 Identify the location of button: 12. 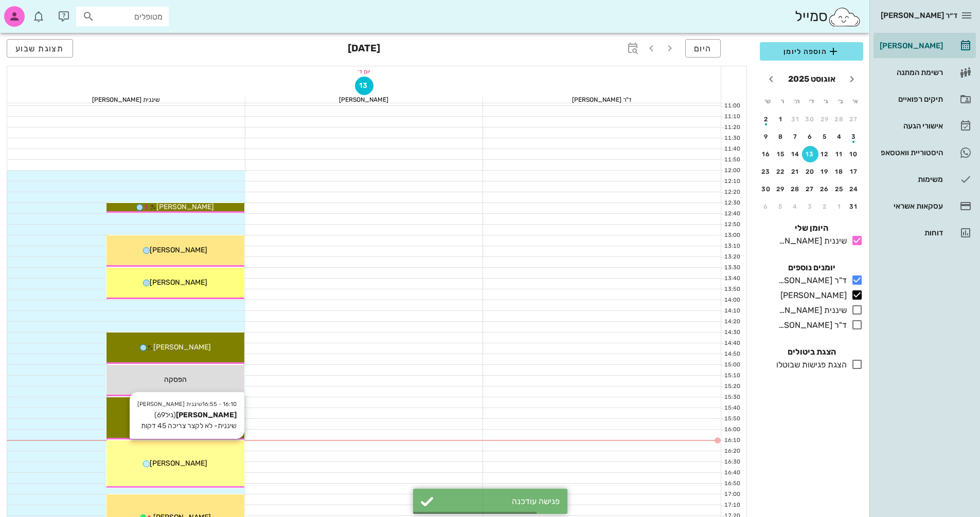
(825, 154).